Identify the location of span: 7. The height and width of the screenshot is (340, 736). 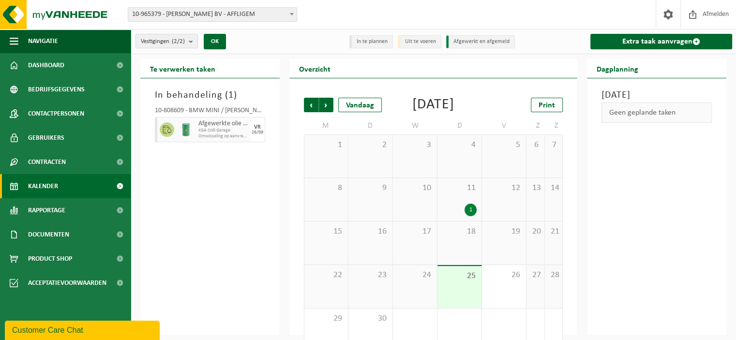
(554, 145).